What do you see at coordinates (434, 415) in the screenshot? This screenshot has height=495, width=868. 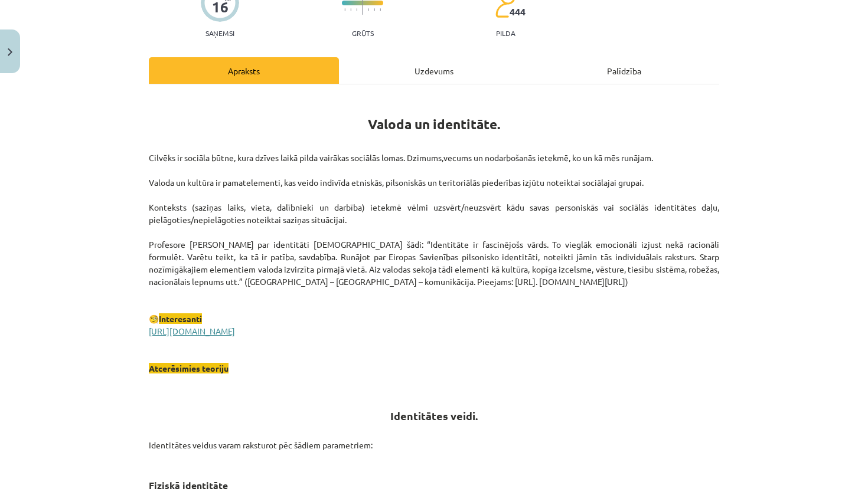 I see `strong: Identitātes veidi.` at bounding box center [434, 415].